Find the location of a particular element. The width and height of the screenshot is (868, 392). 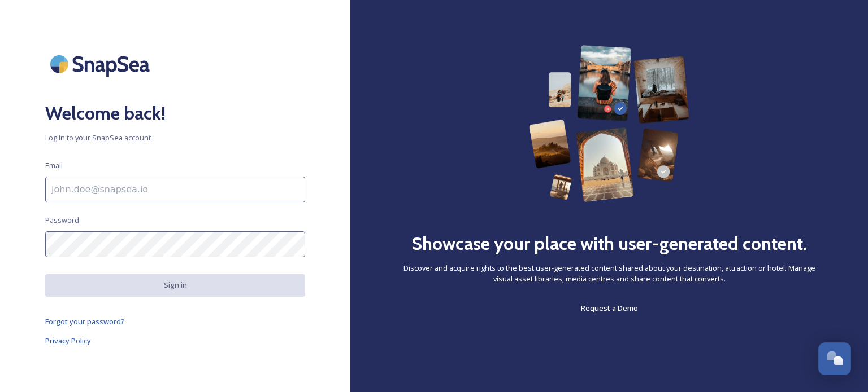

button: Sign in is located at coordinates (175, 285).